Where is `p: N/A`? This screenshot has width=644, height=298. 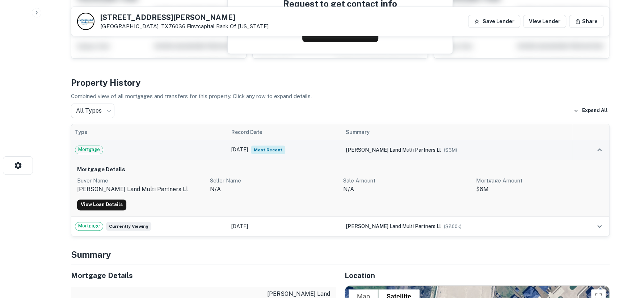 p: N/A is located at coordinates (407, 189).